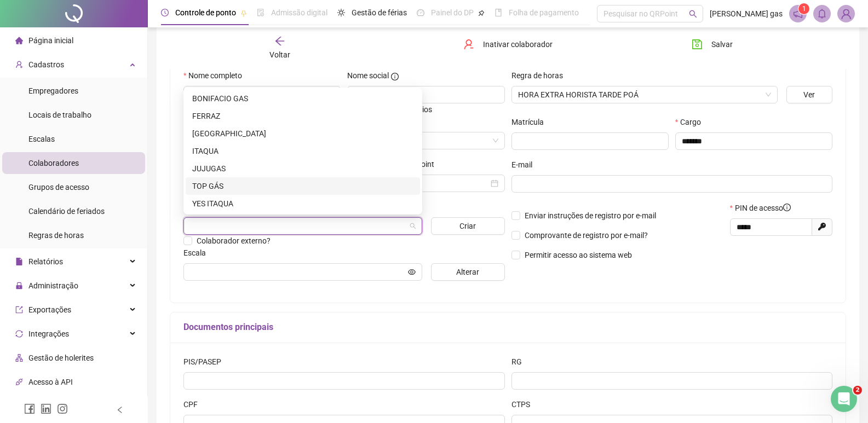 The height and width of the screenshot is (423, 868). I want to click on span: Criar, so click(468, 226).